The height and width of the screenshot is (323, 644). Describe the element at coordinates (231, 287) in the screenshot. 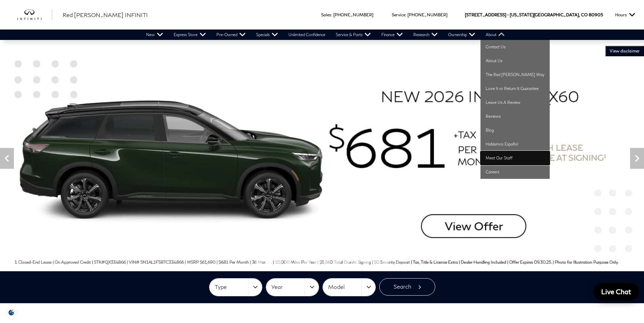

I see `span: Type` at that location.